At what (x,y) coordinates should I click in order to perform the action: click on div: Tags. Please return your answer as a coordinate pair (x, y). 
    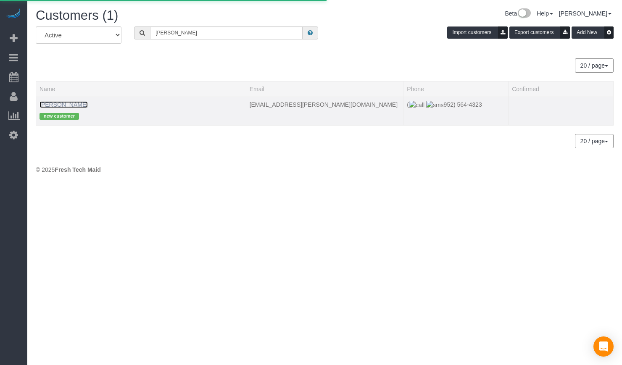
    Looking at the image, I should click on (141, 115).